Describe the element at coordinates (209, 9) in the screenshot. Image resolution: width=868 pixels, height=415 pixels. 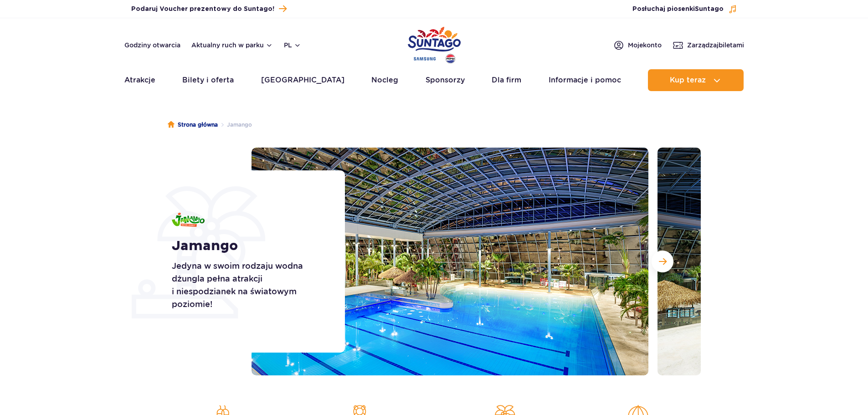
I see `a: Podaruj Voucher prezentowy do Suntago!` at that location.